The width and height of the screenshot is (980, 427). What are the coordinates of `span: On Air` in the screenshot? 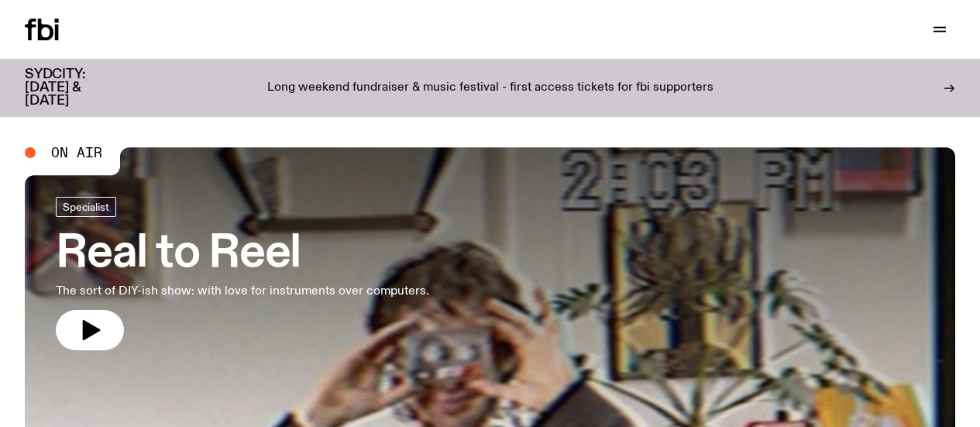 It's located at (77, 152).